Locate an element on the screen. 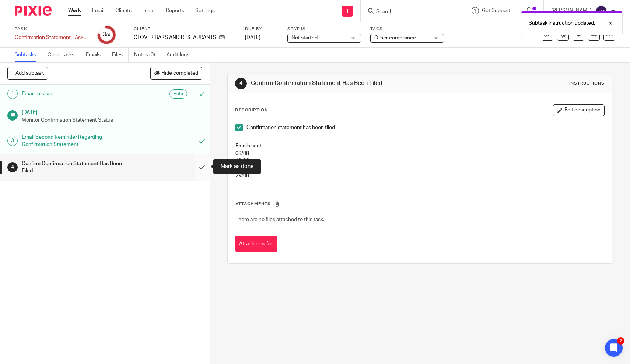  span: Attachments is located at coordinates (253, 204).